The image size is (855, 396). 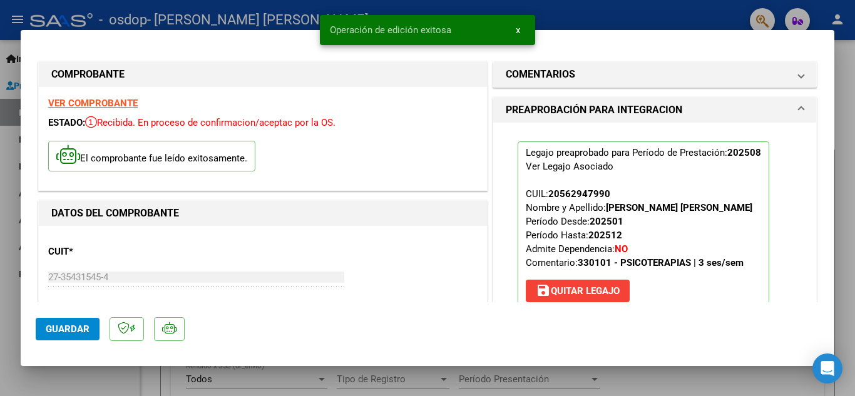 I want to click on div: Ver Legajo Asociado, so click(x=569, y=166).